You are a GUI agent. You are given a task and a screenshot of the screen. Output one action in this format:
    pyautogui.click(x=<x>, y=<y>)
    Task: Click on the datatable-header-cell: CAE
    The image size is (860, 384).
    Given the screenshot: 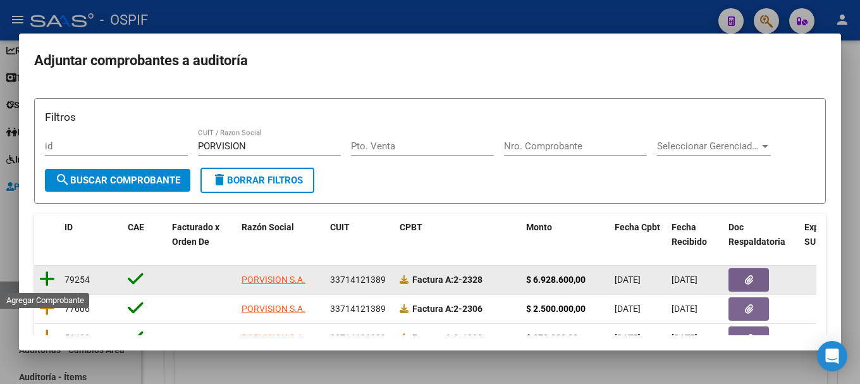 What is the action you would take?
    pyautogui.click(x=145, y=235)
    